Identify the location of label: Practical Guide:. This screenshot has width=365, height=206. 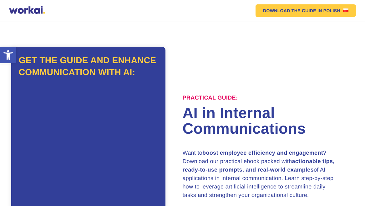
(210, 98).